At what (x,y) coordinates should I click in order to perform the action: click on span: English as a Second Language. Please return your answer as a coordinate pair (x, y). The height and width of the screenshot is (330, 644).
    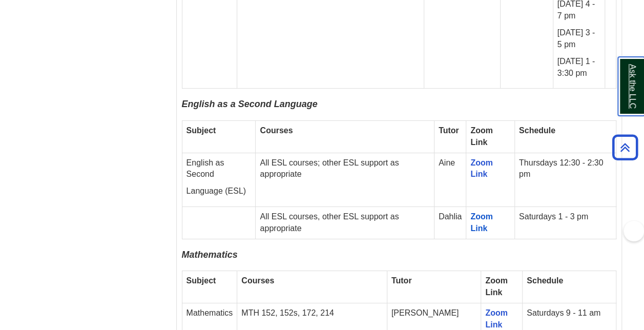
    Looking at the image, I should click on (249, 104).